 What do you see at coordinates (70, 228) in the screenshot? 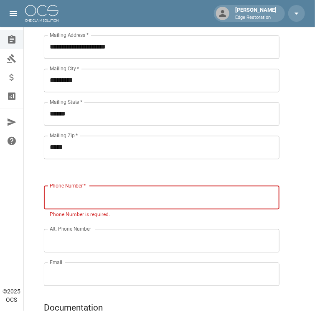
I see `label: Alt. Phone Number` at bounding box center [70, 228].